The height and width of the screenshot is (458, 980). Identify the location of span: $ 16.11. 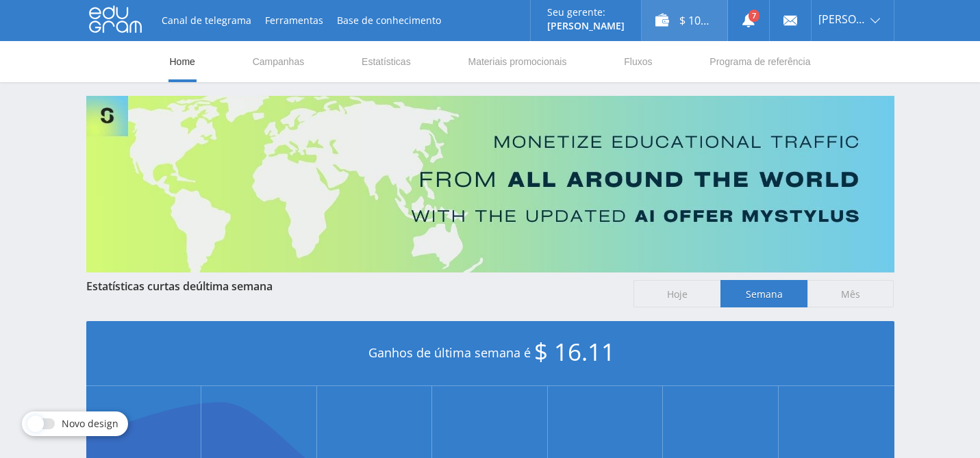
(574, 351).